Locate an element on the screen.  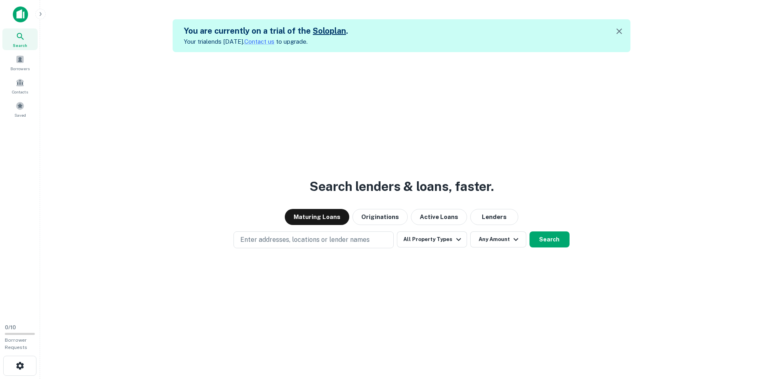
a: Borrowers is located at coordinates (20, 62).